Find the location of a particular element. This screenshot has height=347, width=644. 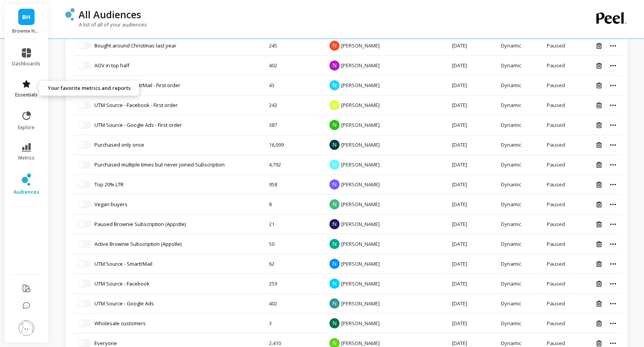

p: Brownie Heaven is located at coordinates (27, 31).